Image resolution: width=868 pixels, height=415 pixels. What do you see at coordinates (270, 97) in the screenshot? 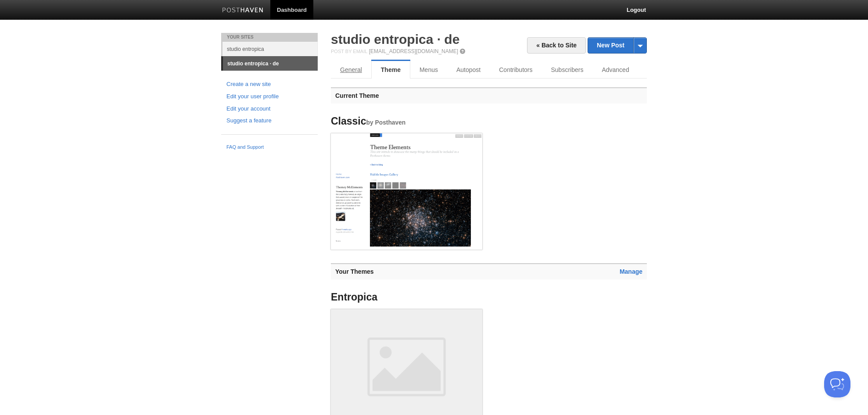
I see `a: Edit your user profile` at bounding box center [270, 97].